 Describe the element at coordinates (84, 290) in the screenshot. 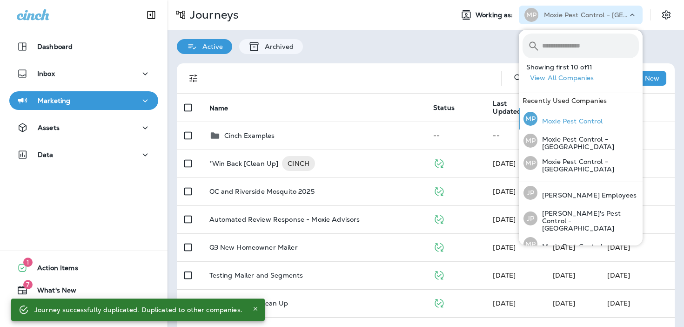

I see `button: 7What's New` at that location.